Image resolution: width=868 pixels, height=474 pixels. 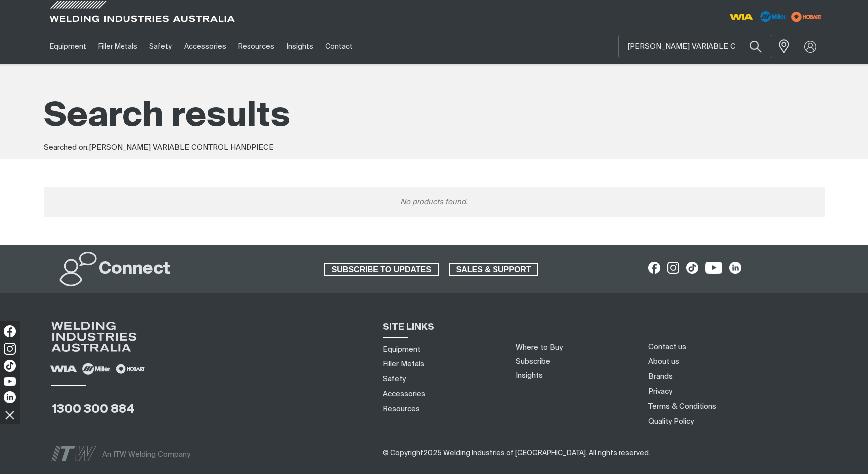 I want to click on a: Terms & Conditions, so click(x=682, y=406).